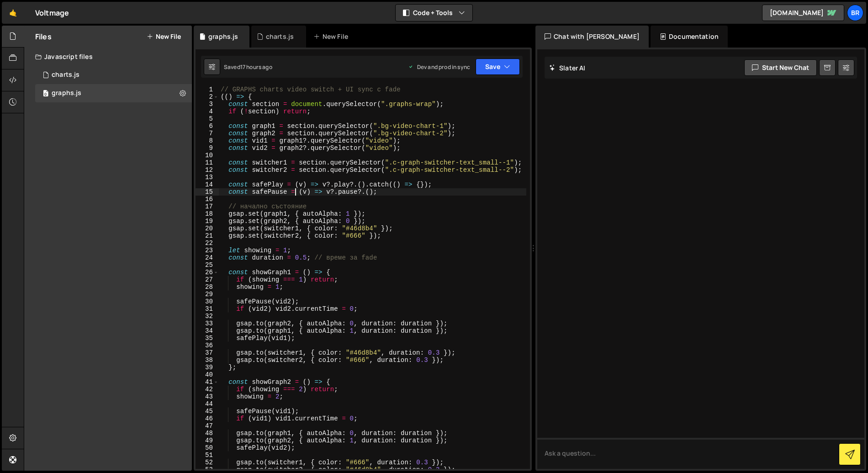 The width and height of the screenshot is (868, 473). I want to click on div: 16784/45885.js, so click(113, 93).